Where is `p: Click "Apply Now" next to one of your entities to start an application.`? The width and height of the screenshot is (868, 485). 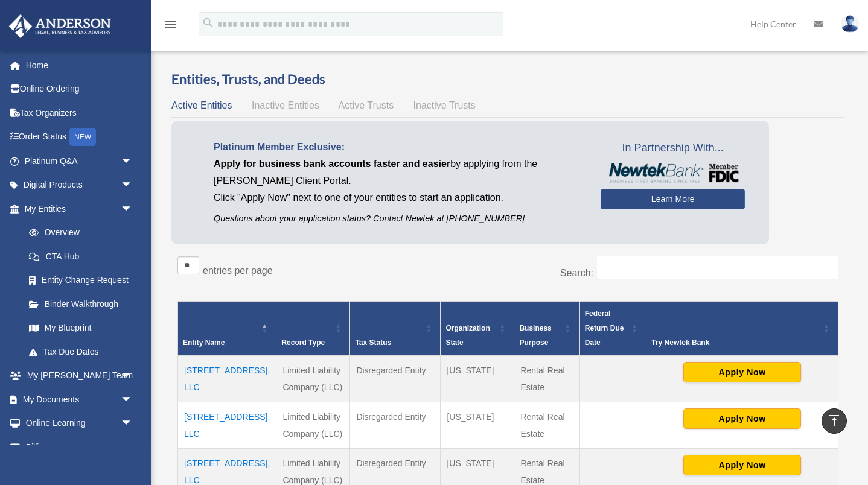
p: Click "Apply Now" next to one of your entities to start an application. is located at coordinates (398, 198).